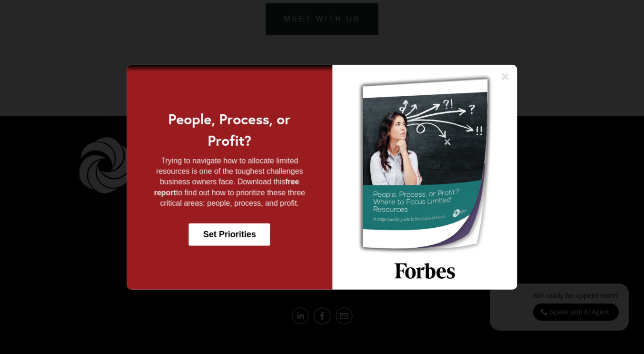 Image resolution: width=644 pixels, height=354 pixels. What do you see at coordinates (425, 176) in the screenshot?
I see `img: GOF LeadGen Popup` at bounding box center [425, 176].